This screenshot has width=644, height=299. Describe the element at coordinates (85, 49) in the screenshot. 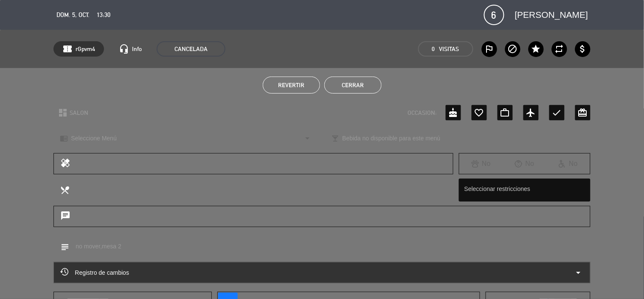

I see `span: rGpvm4` at that location.